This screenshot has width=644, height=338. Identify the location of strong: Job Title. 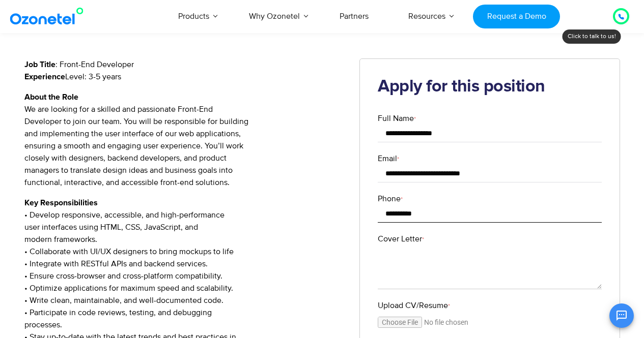
(40, 65).